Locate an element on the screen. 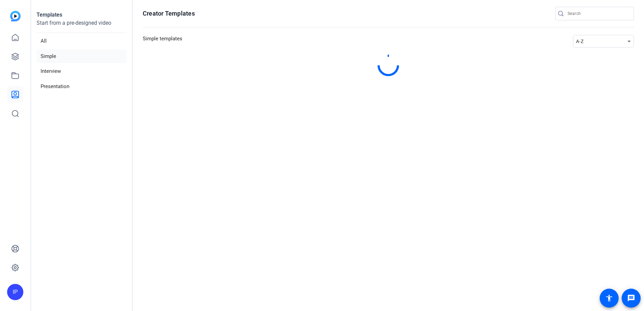 This screenshot has height=311, width=644. input: Search is located at coordinates (598, 14).